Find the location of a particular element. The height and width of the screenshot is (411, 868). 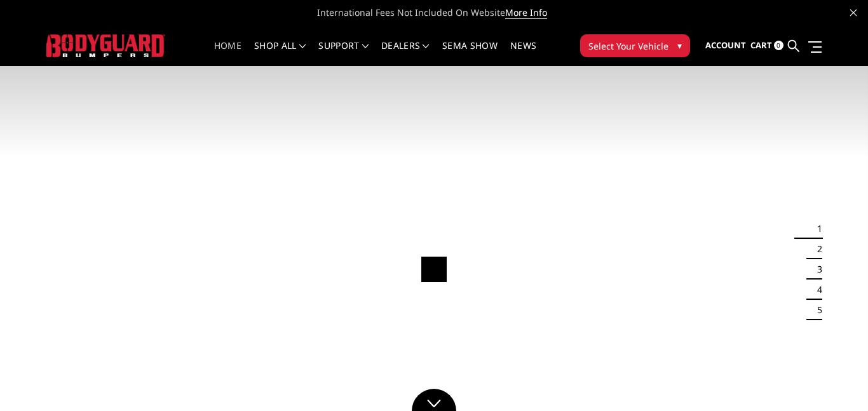

a: Support is located at coordinates (343, 53).